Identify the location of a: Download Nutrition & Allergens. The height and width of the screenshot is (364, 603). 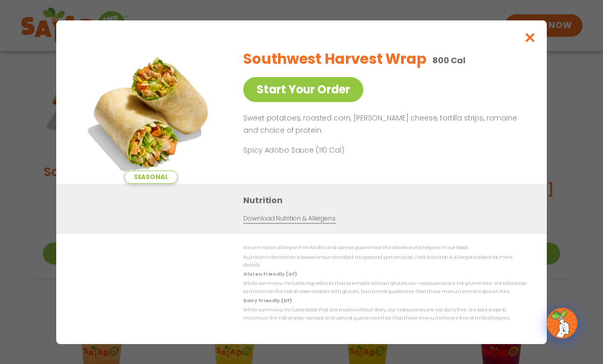
(289, 219).